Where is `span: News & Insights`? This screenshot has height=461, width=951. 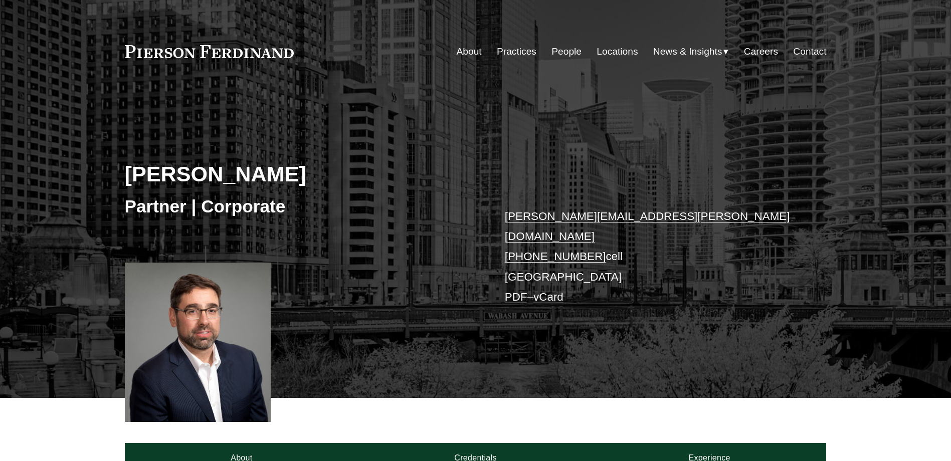
span: News & Insights is located at coordinates (688, 52).